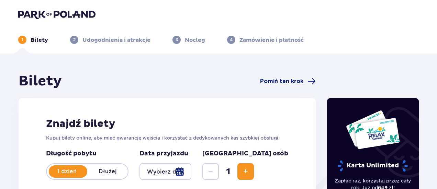 The width and height of the screenshot is (437, 189). I want to click on p: 3, so click(176, 40).